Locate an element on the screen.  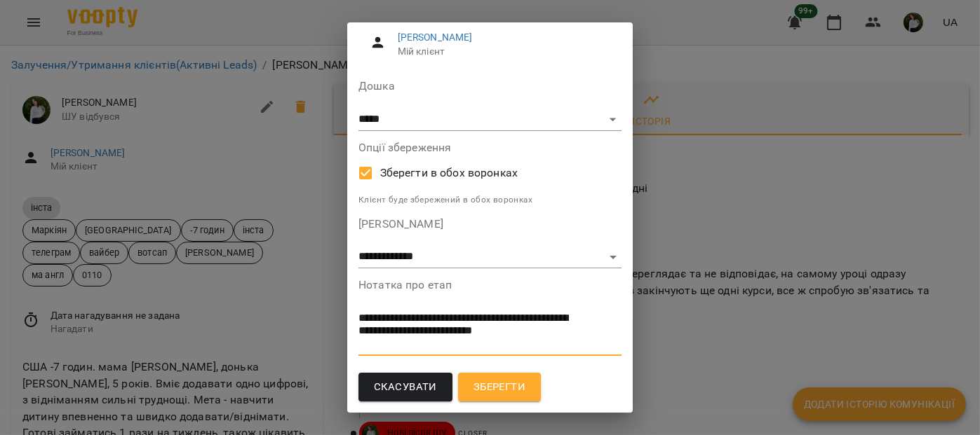
button: Скасувати is located at coordinates (405, 388).